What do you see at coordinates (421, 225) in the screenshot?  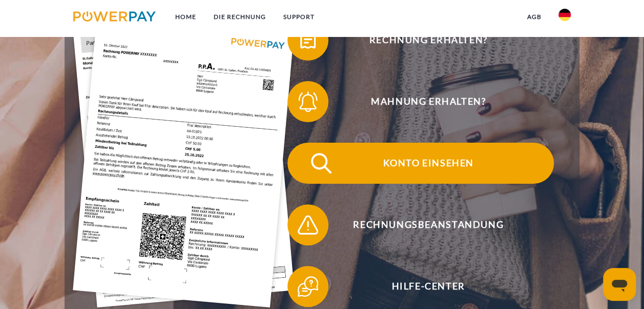 I see `button: Rechnungsbeanstandung` at bounding box center [421, 225].